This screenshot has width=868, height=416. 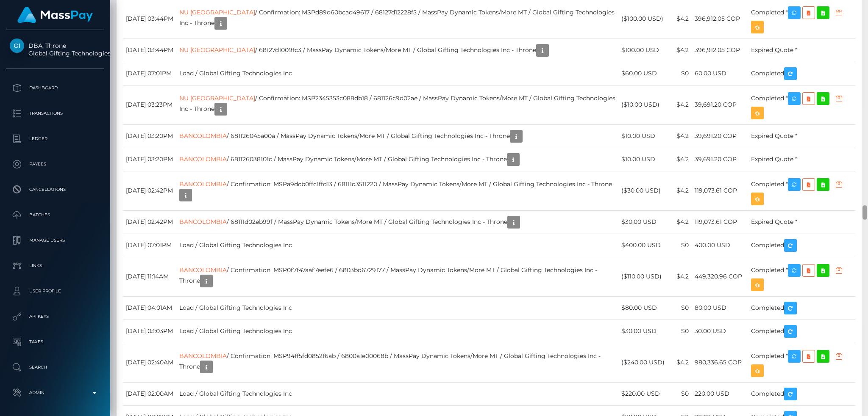 What do you see at coordinates (719, 245) in the screenshot?
I see `td: 400.00 USD` at bounding box center [719, 245].